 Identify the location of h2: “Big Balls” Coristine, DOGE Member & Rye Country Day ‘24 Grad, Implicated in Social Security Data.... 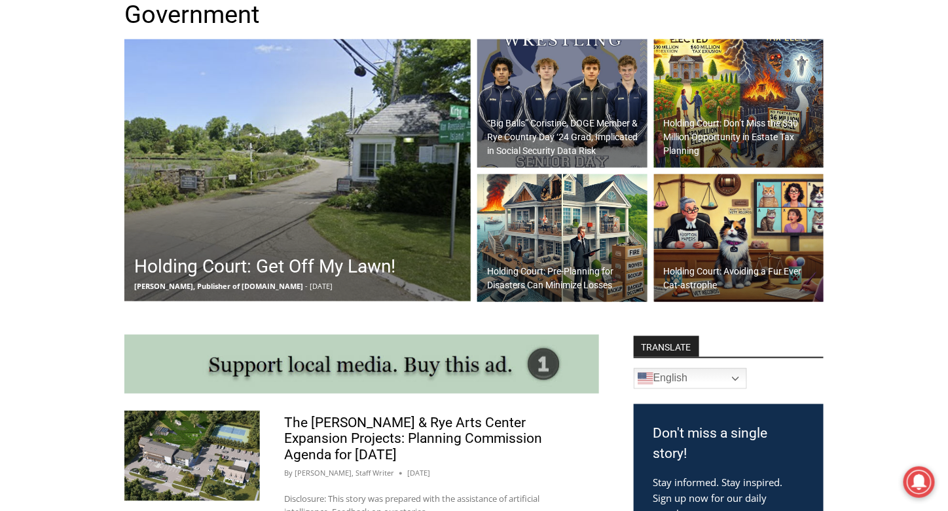
(565, 137).